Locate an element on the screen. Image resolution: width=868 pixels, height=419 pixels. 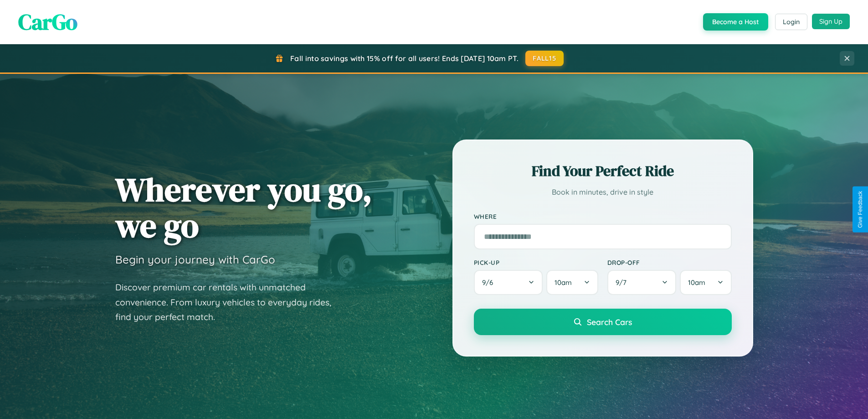
button: Search Cars is located at coordinates (603, 322).